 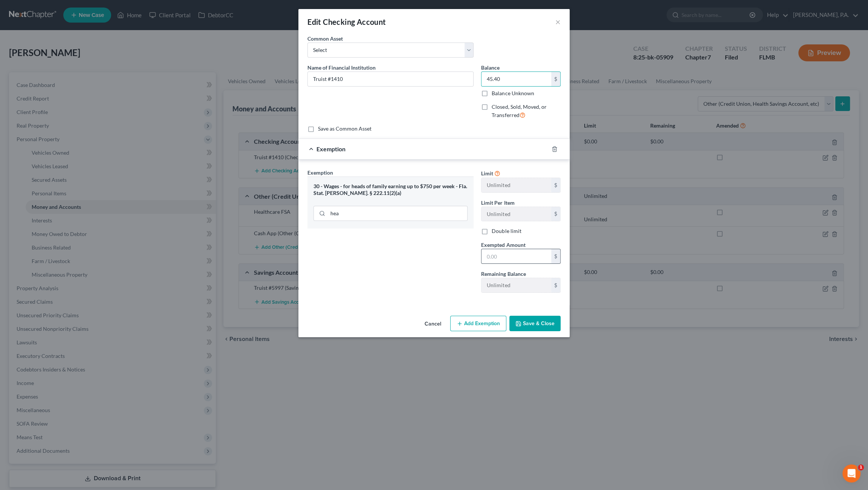 What do you see at coordinates (860, 467) in the screenshot?
I see `span: 1` at bounding box center [860, 467].